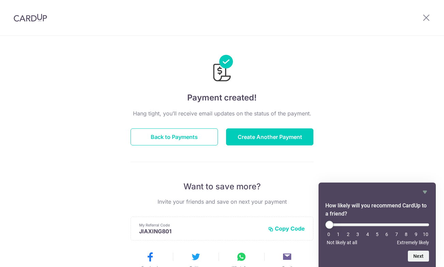  What do you see at coordinates (30, 18) in the screenshot?
I see `img: CardUp` at bounding box center [30, 18].